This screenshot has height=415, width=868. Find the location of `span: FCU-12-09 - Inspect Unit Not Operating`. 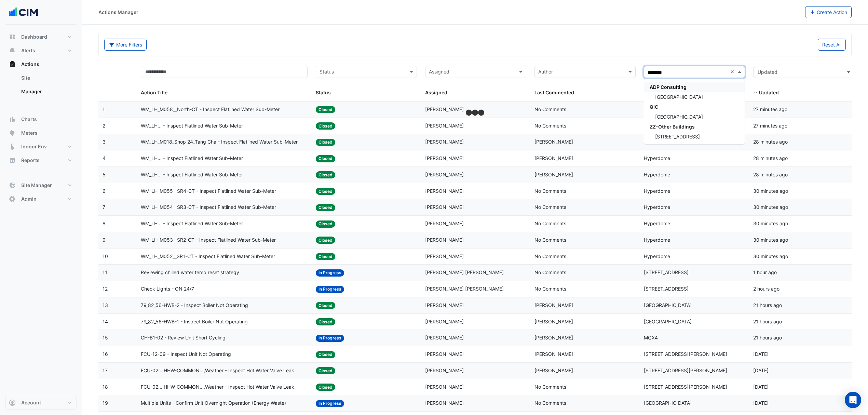

span: FCU-12-09 - Inspect Unit Not Operating is located at coordinates (186, 354).